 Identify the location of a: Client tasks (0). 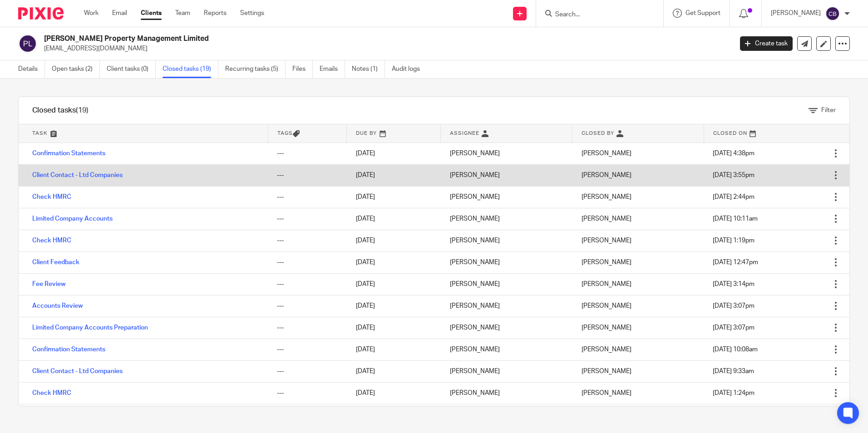
(131, 69).